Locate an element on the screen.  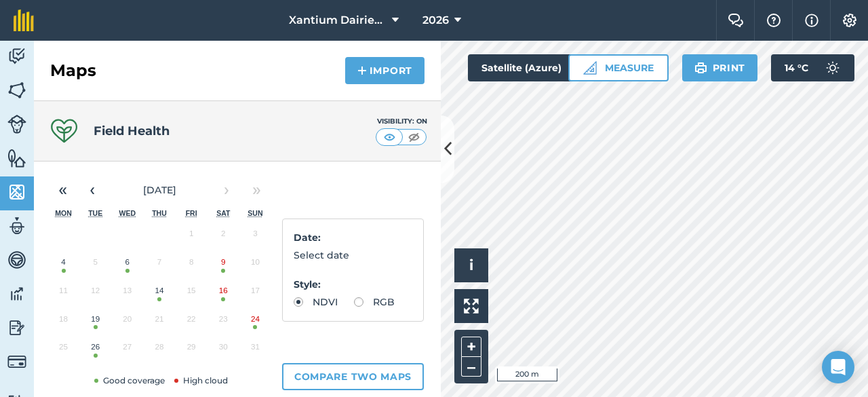
button: 2 August 2025 is located at coordinates (223, 237).